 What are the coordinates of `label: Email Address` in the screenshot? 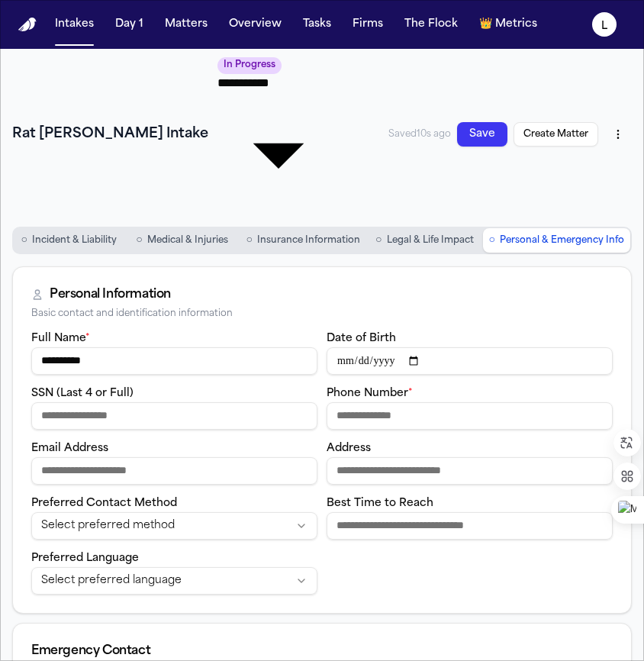 It's located at (69, 448).